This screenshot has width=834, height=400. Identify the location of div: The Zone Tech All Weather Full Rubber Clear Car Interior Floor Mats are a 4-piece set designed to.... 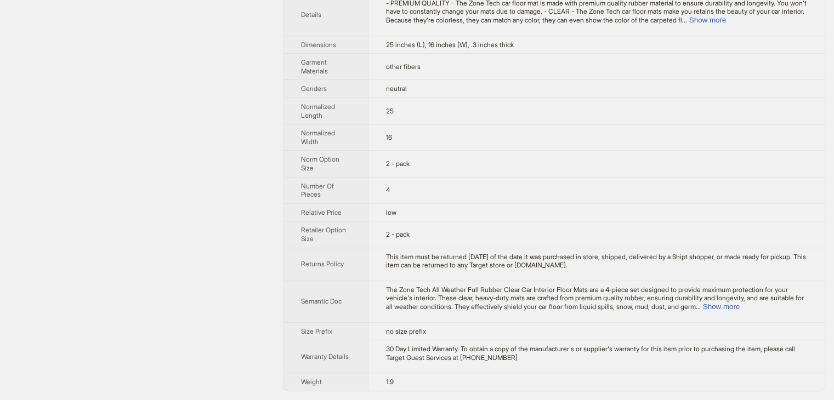
(597, 298).